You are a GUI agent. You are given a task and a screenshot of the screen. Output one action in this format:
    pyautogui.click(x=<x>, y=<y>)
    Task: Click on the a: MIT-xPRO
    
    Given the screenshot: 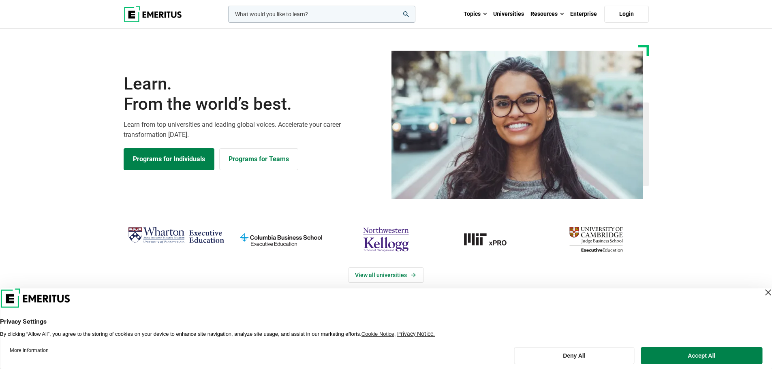 What is the action you would take?
    pyautogui.click(x=491, y=239)
    